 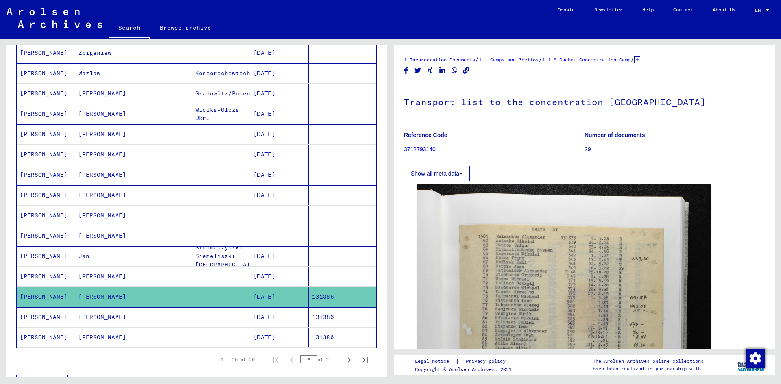 What do you see at coordinates (454, 70) in the screenshot?
I see `button: Share on WhatsApp` at bounding box center [454, 70].